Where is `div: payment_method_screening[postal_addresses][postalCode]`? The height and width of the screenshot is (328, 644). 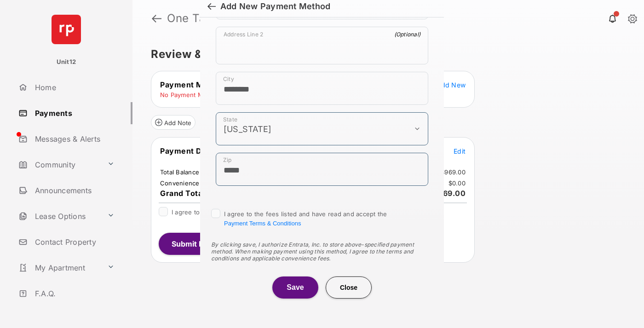
div: payment_method_screening[postal_addresses][postalCode] is located at coordinates (322, 169).